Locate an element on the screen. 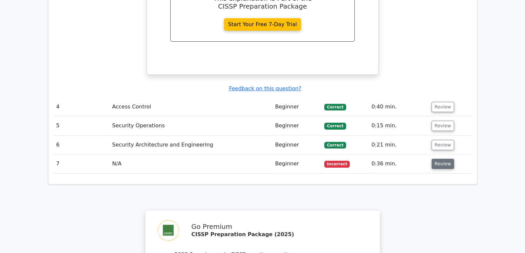  a: Feedback on this question? is located at coordinates (265, 88).